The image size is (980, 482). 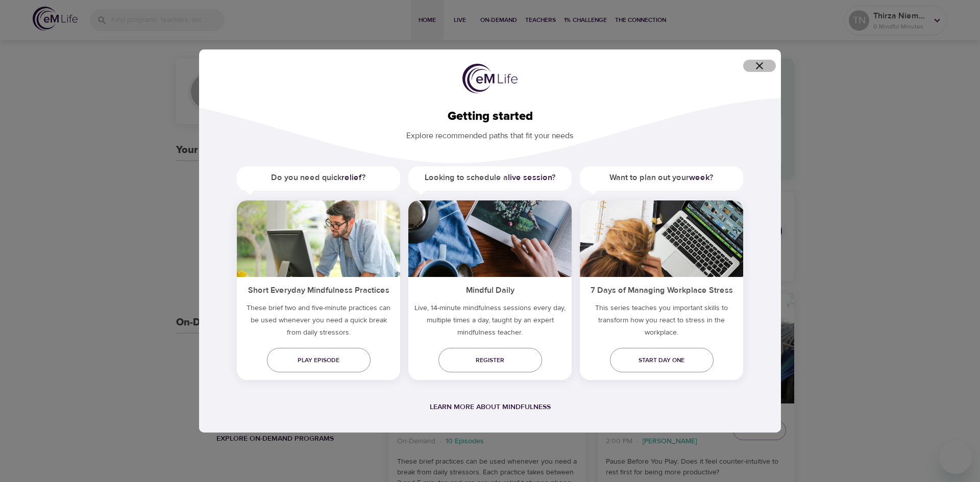 What do you see at coordinates (490, 178) in the screenshot?
I see `h5: Looking to schedule a ?` at bounding box center [490, 178].